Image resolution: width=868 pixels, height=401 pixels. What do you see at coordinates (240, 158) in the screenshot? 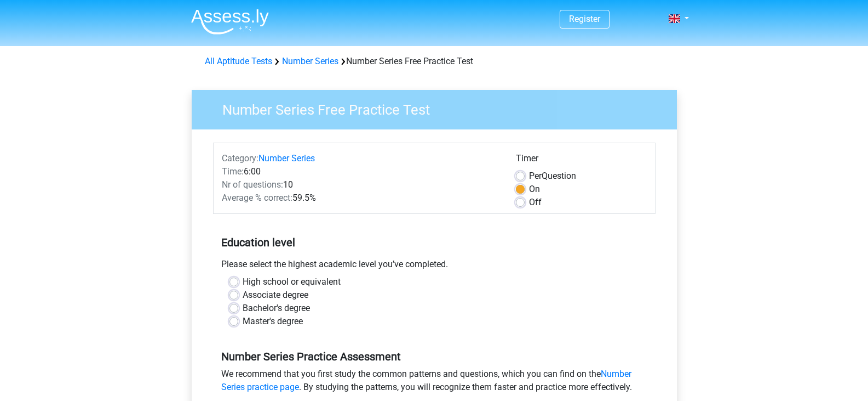
I see `span: Category:` at bounding box center [240, 158].